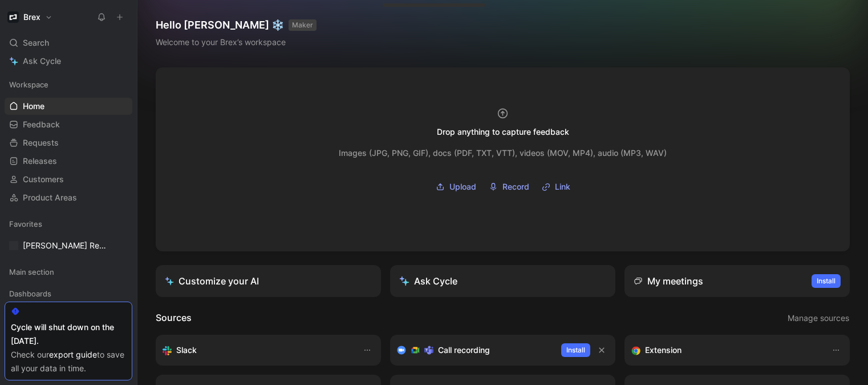 The width and height of the screenshot is (868, 385). What do you see at coordinates (49, 198) in the screenshot?
I see `span: Product Areas` at bounding box center [49, 198].